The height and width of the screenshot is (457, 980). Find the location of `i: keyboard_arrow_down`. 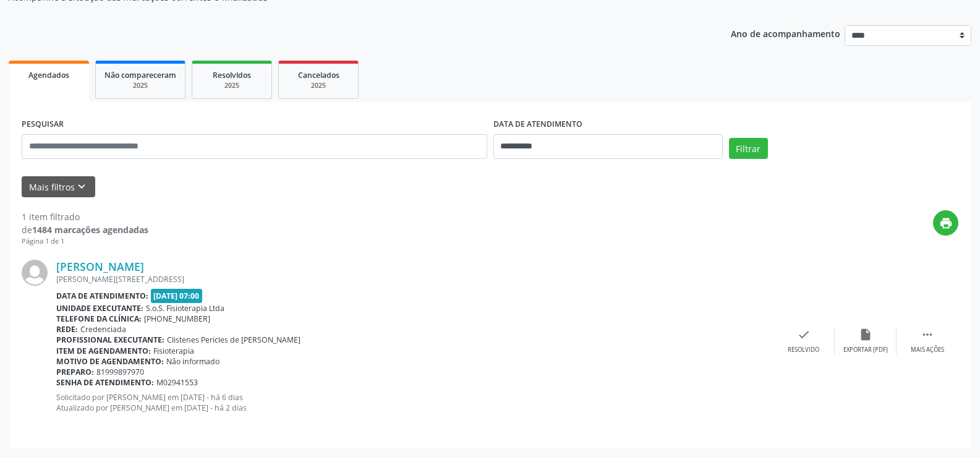

i: keyboard_arrow_down is located at coordinates (82, 187).